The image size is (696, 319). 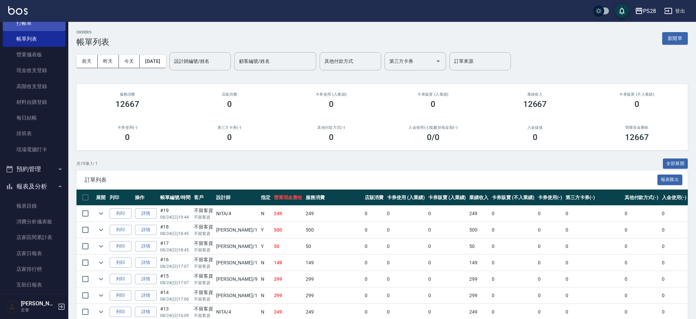 What do you see at coordinates (637, 127) in the screenshot?
I see `h2: 營業現金應收` at bounding box center [637, 127].